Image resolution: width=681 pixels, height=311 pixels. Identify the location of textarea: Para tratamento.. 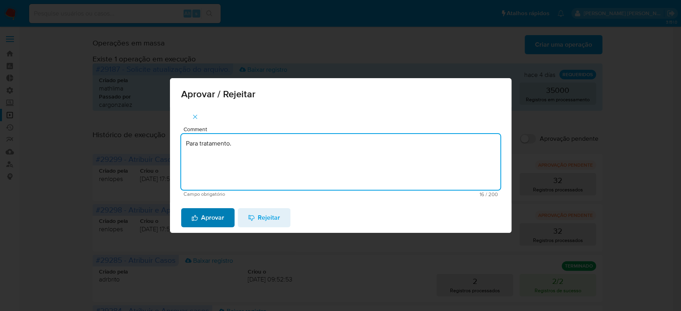
(341, 162).